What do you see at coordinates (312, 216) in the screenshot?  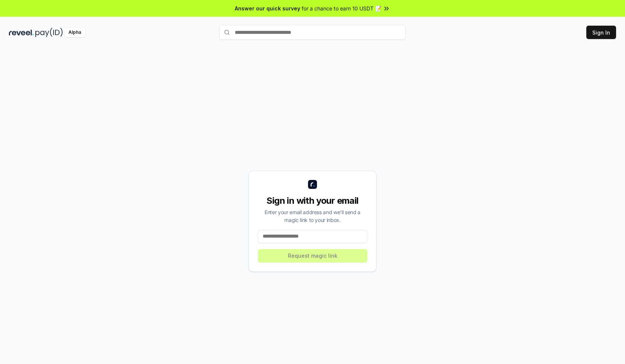 I see `div: Enter your email address and we’ll send a magic link to your inbox.` at bounding box center [312, 216].